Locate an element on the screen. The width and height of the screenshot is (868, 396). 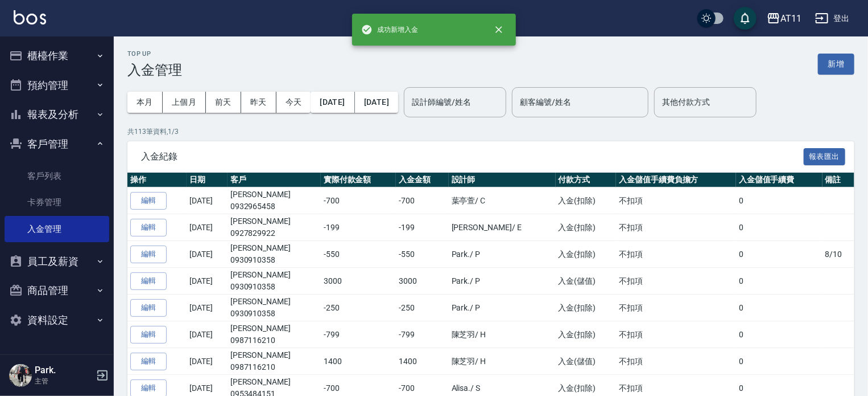
button: 昨天 is located at coordinates (259, 102).